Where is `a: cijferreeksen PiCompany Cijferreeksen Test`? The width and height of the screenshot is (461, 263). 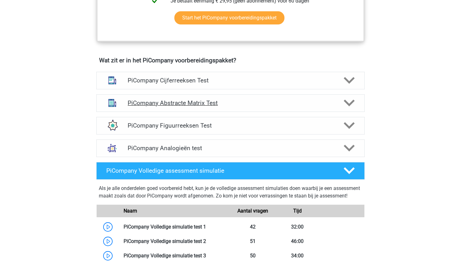 a: cijferreeksen PiCompany Cijferreeksen Test is located at coordinates (231, 81).